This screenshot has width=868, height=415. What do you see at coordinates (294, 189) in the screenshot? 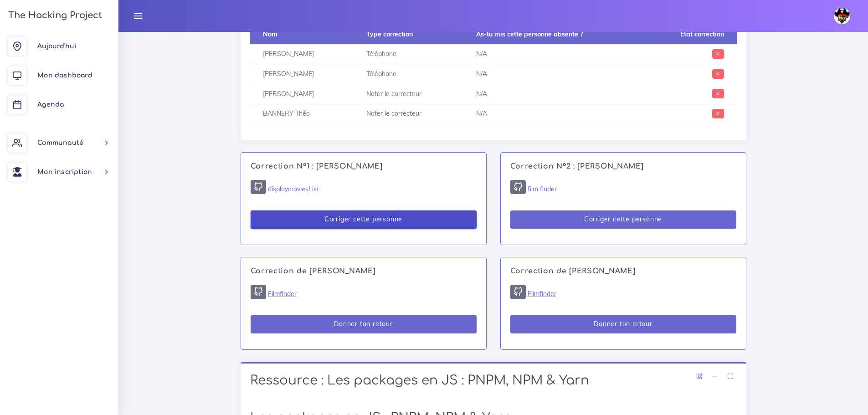
I see `a: displaymoviesList` at bounding box center [294, 189].